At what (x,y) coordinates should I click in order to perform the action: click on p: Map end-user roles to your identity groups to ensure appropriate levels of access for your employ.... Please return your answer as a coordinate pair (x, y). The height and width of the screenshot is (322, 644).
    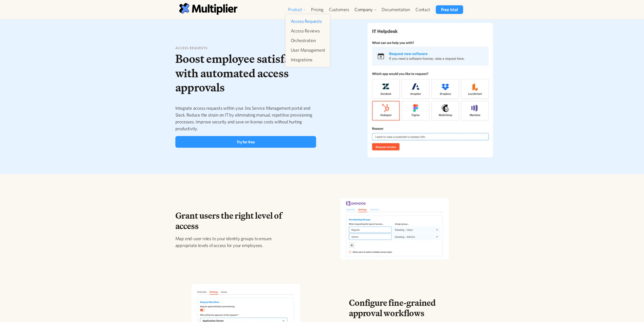
    Looking at the image, I should click on (233, 242).